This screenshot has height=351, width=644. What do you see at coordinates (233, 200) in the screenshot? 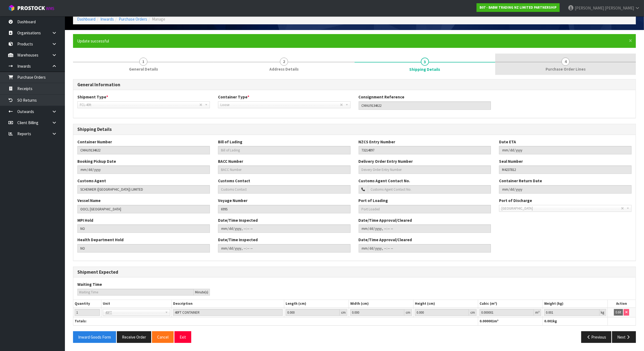
I see `label: Voyage Number` at bounding box center [233, 200].